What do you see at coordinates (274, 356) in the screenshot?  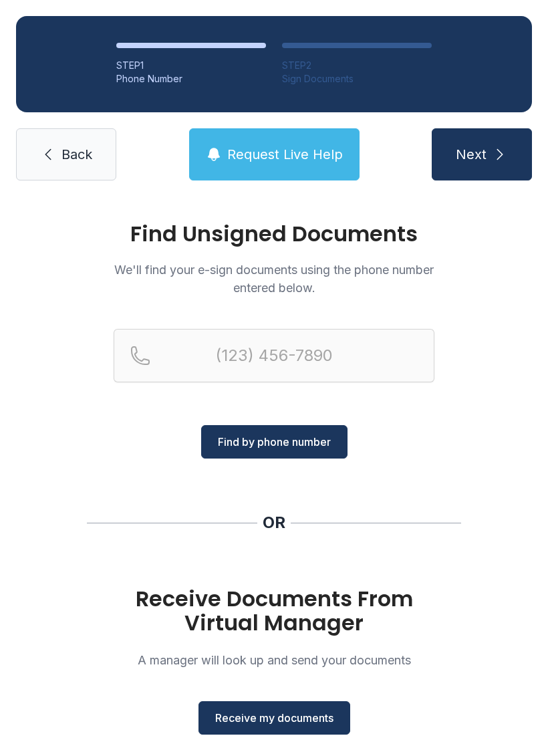 I see `input: Reservation phone number` at bounding box center [274, 356].